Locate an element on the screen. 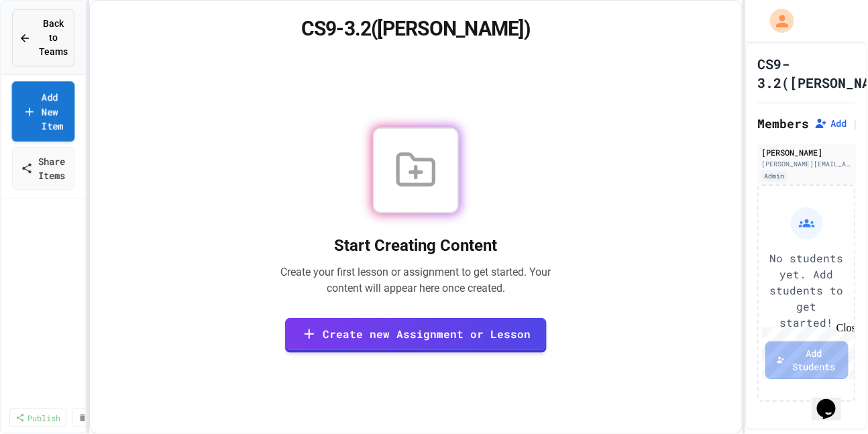 The width and height of the screenshot is (868, 434). button: Back to Teams is located at coordinates (43, 38).